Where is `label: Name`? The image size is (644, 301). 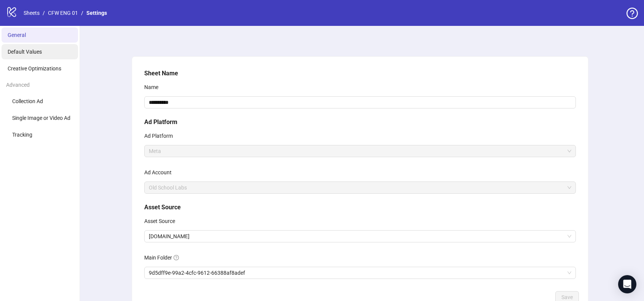 label: Name is located at coordinates (154, 87).